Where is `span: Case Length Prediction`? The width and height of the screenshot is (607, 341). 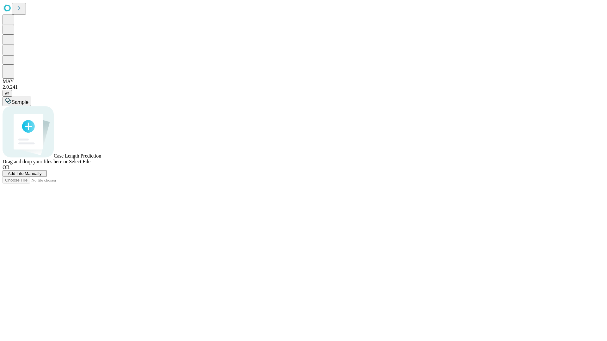 span: Case Length Prediction is located at coordinates (77, 156).